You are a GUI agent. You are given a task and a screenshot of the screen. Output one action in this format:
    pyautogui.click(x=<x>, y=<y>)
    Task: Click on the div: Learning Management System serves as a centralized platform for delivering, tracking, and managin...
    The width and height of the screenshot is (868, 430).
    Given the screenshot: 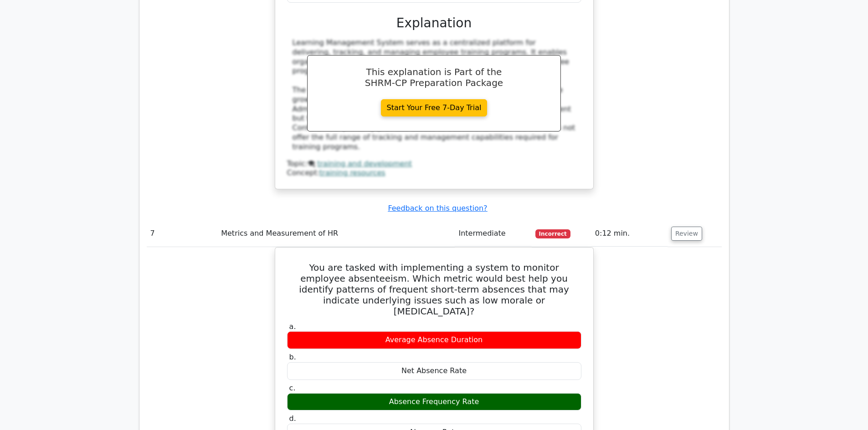 What is the action you would take?
    pyautogui.click(x=434, y=95)
    